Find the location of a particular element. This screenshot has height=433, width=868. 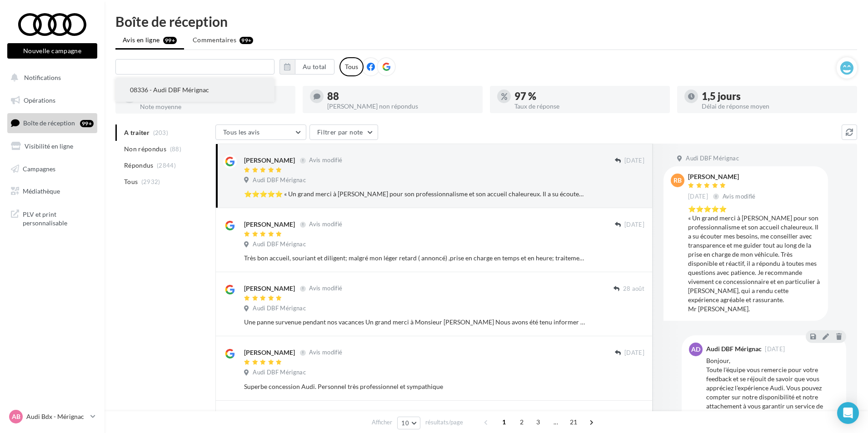

div: Très bon accueil, souriant et diligent; malgré mon léger retard ( annoncé) ,prise en charge en te... is located at coordinates (414, 258).